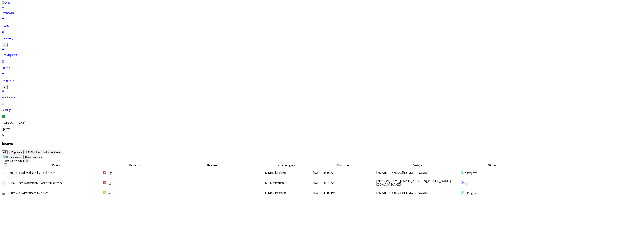  I want to click on p: What's new, so click(322, 97).